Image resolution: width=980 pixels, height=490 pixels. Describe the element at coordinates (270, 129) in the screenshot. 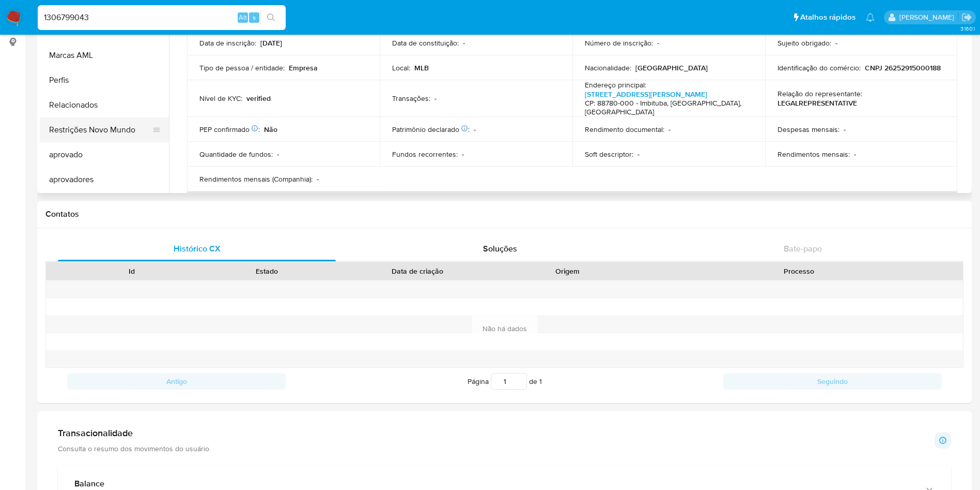

I see `p: Não` at that location.